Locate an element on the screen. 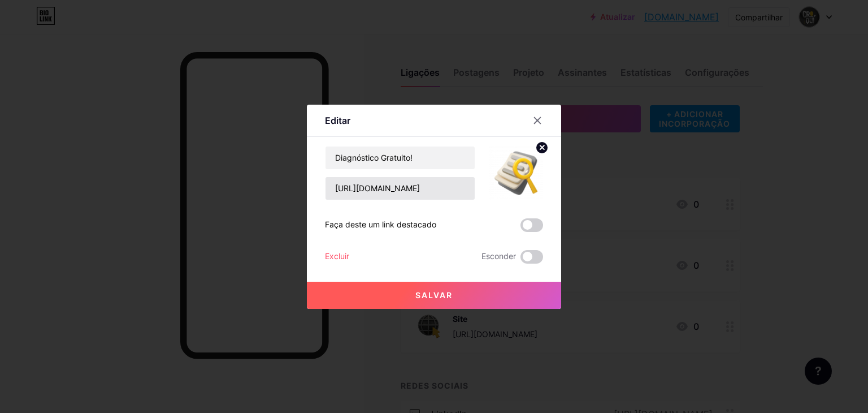  font: Esconder is located at coordinates (499, 256).